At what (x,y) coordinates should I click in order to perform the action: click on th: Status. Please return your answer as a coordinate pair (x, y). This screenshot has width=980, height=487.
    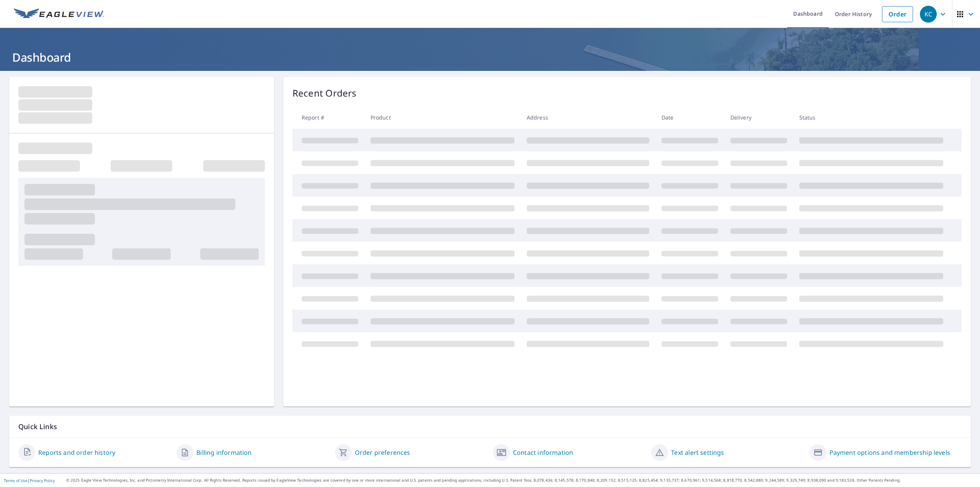
    Looking at the image, I should click on (871, 117).